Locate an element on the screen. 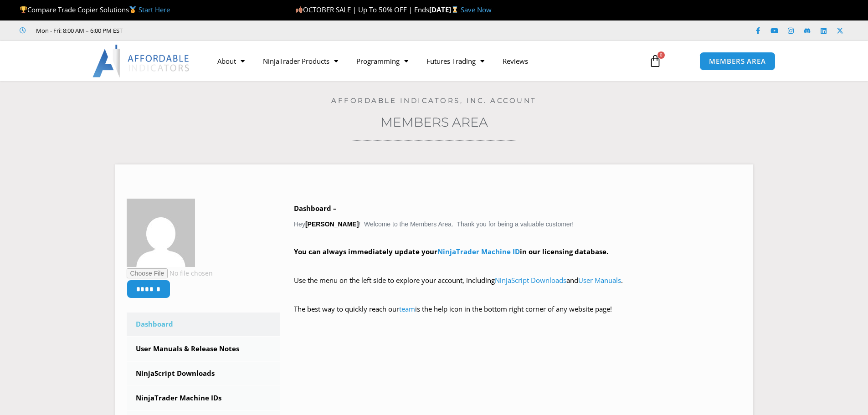 The height and width of the screenshot is (415, 868). img: 66614fcd0e86cd889e62ba6f64fd67d61b7452cd79a4d3031c30fe631e110dd4 is located at coordinates (161, 233).